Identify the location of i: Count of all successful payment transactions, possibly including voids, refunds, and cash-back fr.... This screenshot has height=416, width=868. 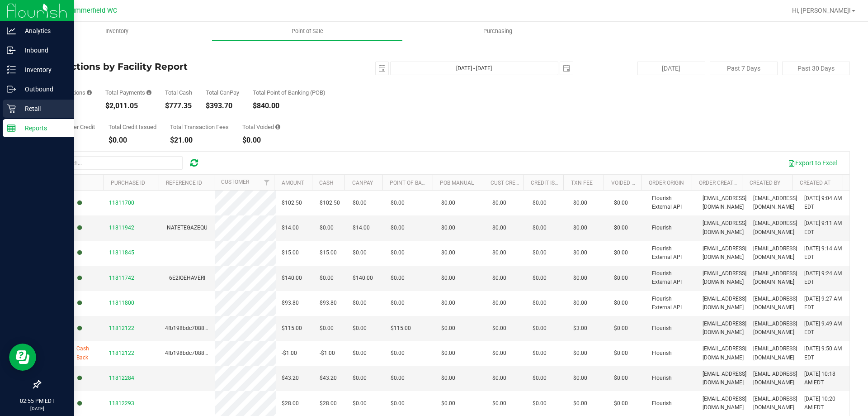
(89, 93).